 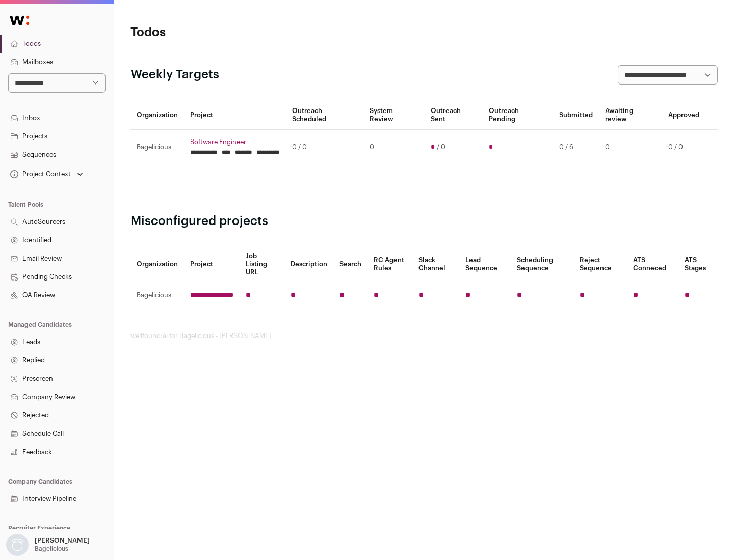 What do you see at coordinates (325, 115) in the screenshot?
I see `th: Outreach Scheduled` at bounding box center [325, 115].